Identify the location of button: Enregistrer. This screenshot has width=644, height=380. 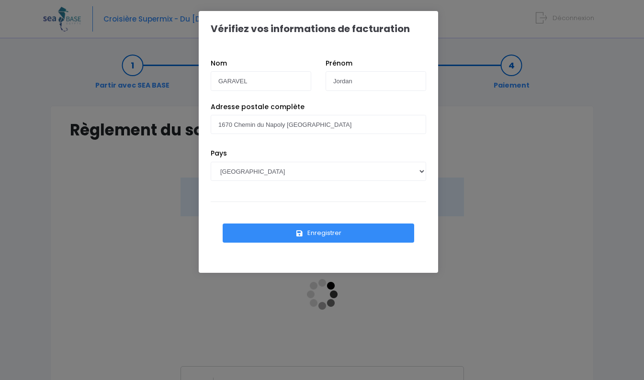
(318, 233).